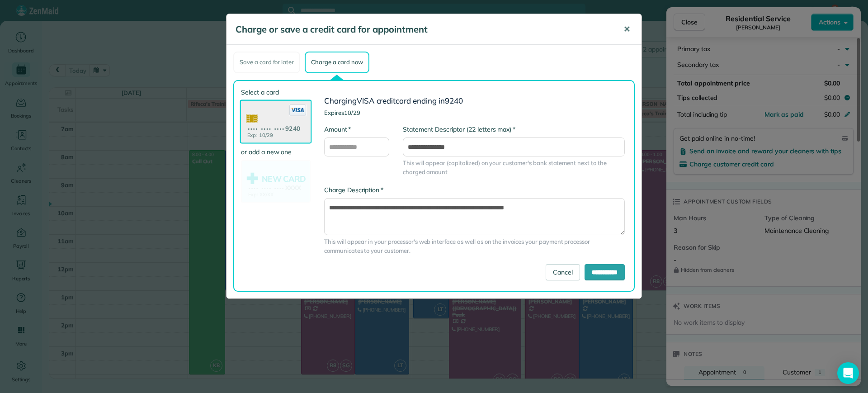 The image size is (868, 393). I want to click on label: Charge Description, so click(354, 190).